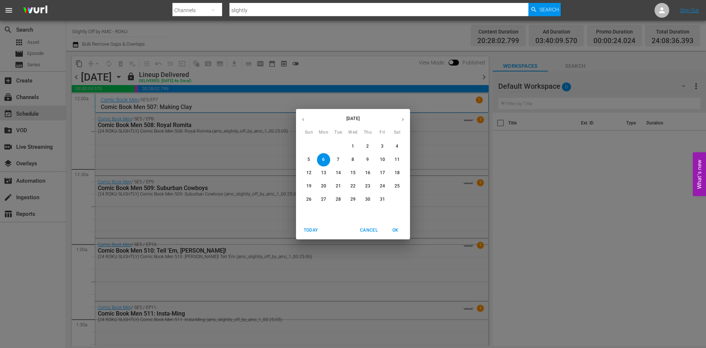  Describe the element at coordinates (309, 173) in the screenshot. I see `button: 12` at that location.